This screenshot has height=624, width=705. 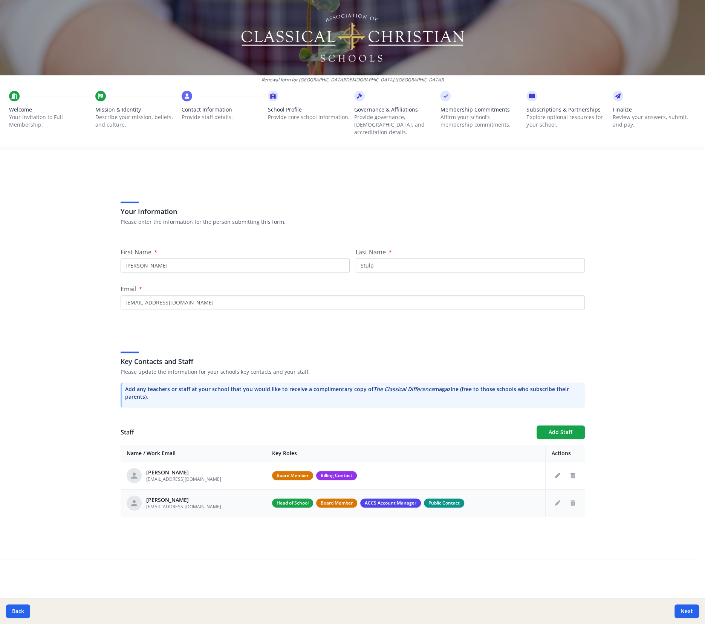 What do you see at coordinates (50, 121) in the screenshot?
I see `p: Your invitation to Full Membership.` at bounding box center [50, 121].